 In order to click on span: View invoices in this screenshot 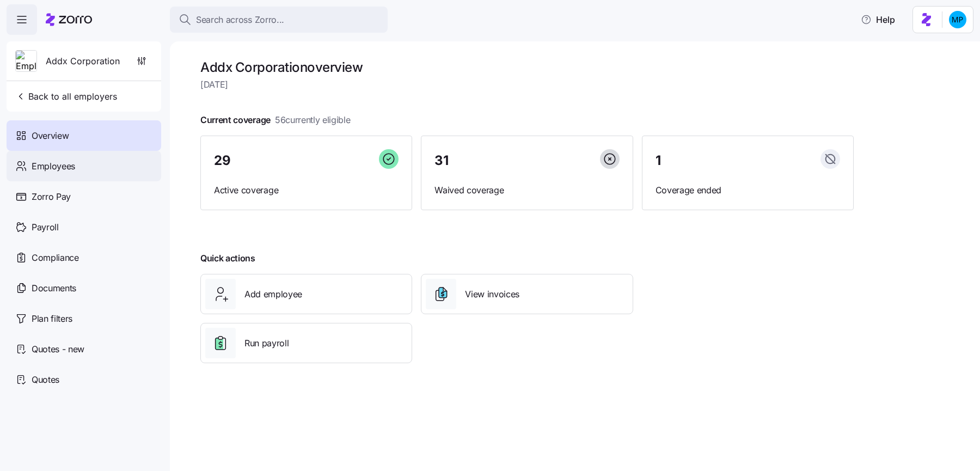, I will do `click(492, 294)`.